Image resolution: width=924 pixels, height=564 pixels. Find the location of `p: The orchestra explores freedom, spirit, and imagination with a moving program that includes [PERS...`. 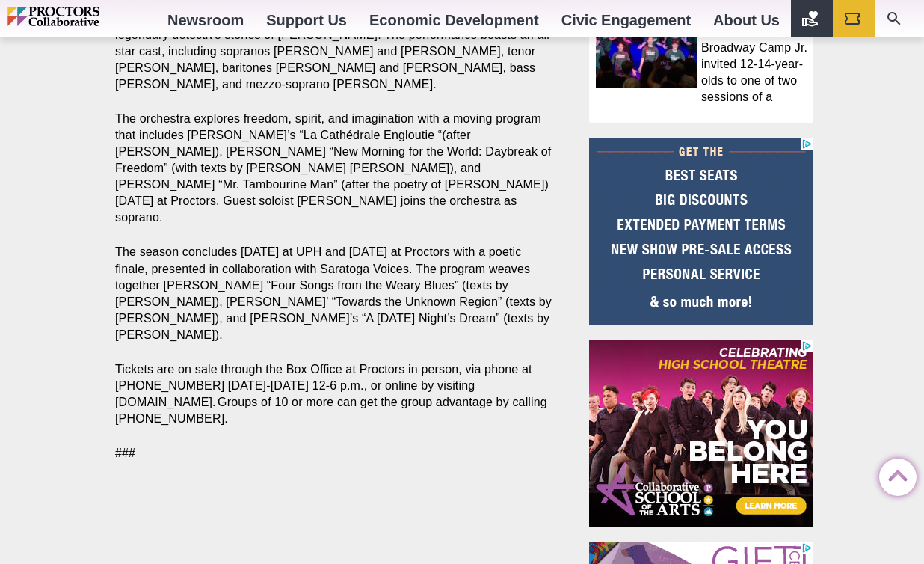

p: The orchestra explores freedom, spirit, and imagination with a moving program that includes [PERS... is located at coordinates (335, 168).